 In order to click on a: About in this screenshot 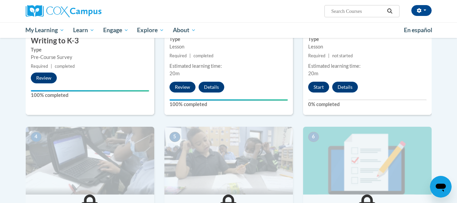, I will do `click(184, 30)`.